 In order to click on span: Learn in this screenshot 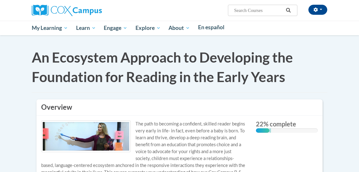, I will do `click(86, 28)`.